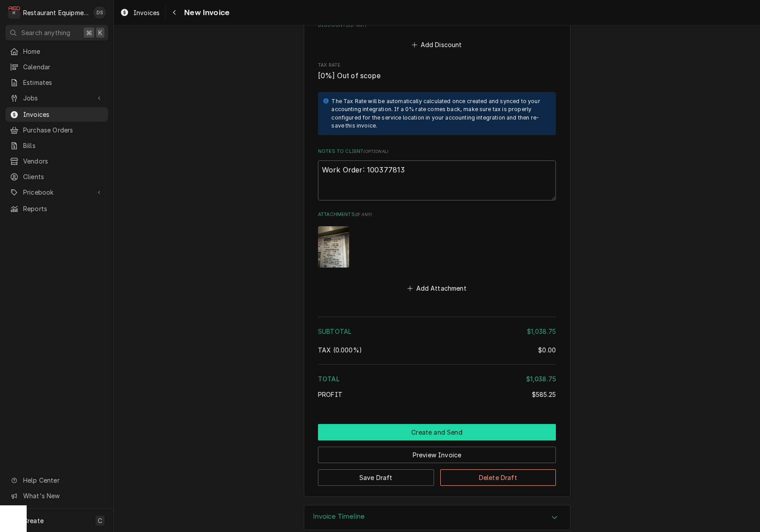  What do you see at coordinates (547, 350) in the screenshot?
I see `div: $0.00` at bounding box center [547, 350].